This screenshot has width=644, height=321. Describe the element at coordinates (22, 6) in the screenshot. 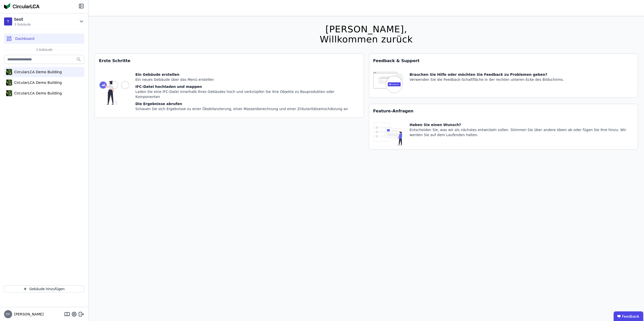

I see `img: Concular` at that location.